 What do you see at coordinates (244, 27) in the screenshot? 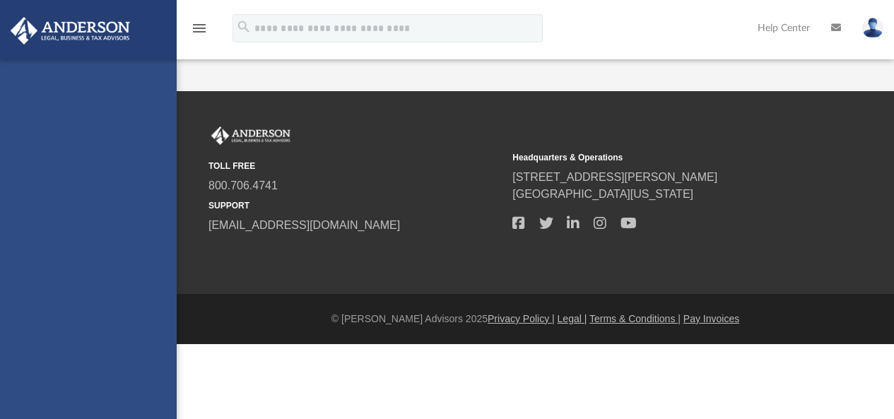
I see `i: search` at bounding box center [244, 27].